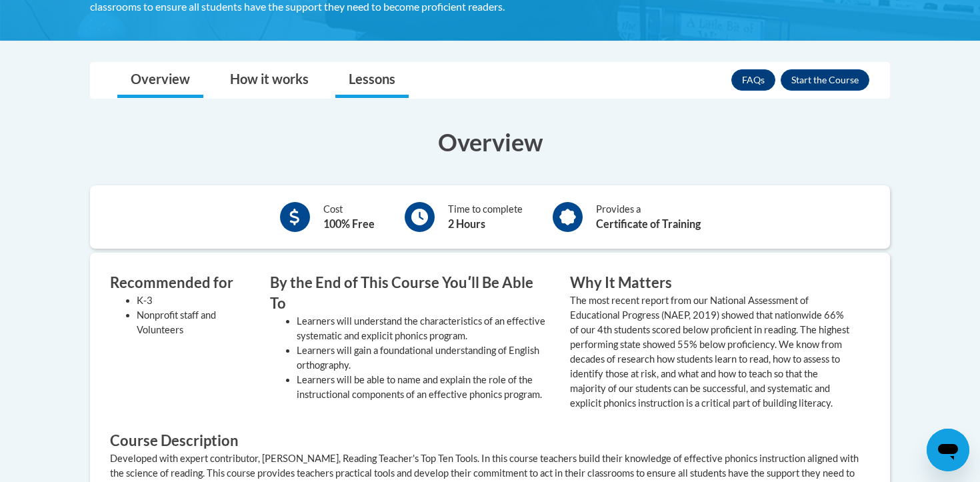 The width and height of the screenshot is (980, 482). What do you see at coordinates (410, 294) in the screenshot?
I see `h3: By the End of This Course Youʹll Be Able To` at bounding box center [410, 294].